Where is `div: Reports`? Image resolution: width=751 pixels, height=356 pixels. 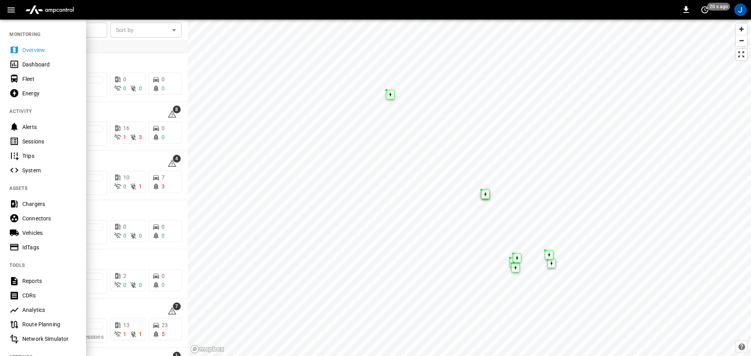
div: Reports is located at coordinates (49, 281).